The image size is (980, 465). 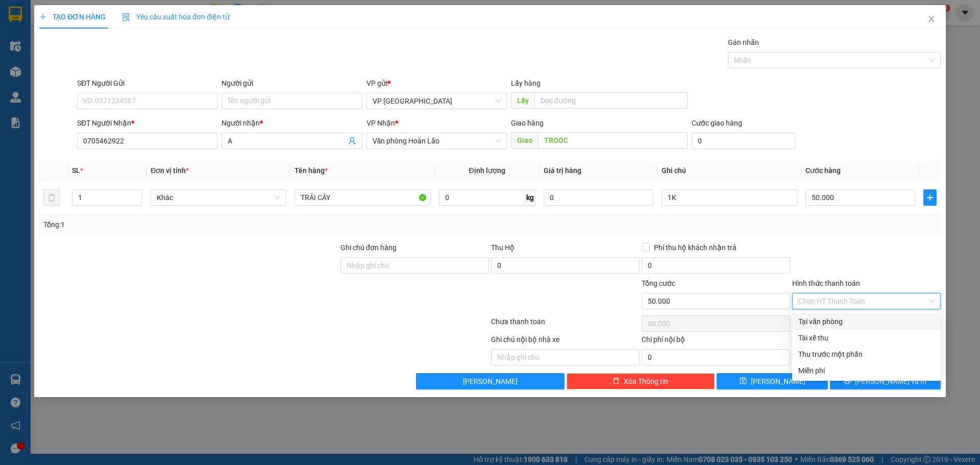 What do you see at coordinates (565, 342) in the screenshot?
I see `div: Ghi chú nội bộ nhà xe` at bounding box center [565, 342].